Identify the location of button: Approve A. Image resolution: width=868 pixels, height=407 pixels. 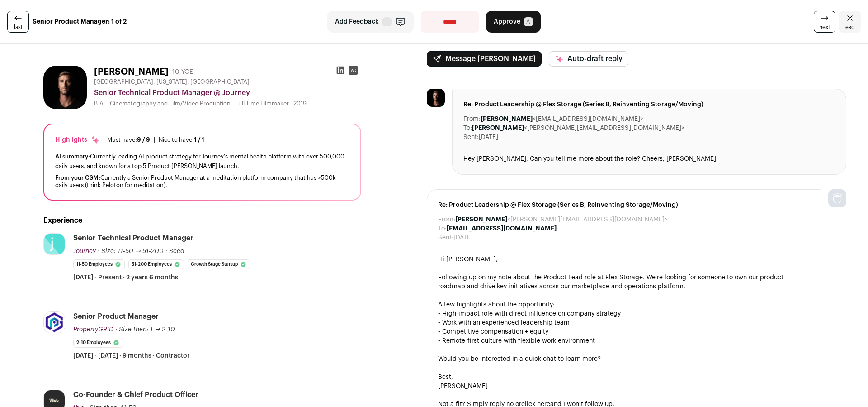
(513, 22).